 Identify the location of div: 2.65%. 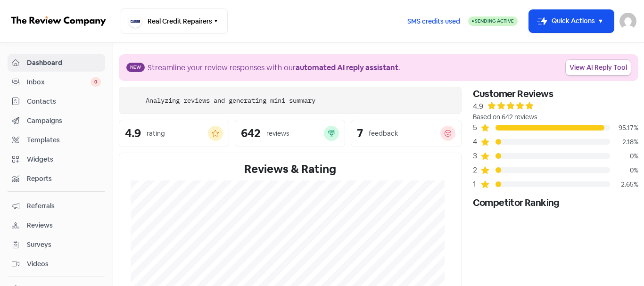
(624, 184).